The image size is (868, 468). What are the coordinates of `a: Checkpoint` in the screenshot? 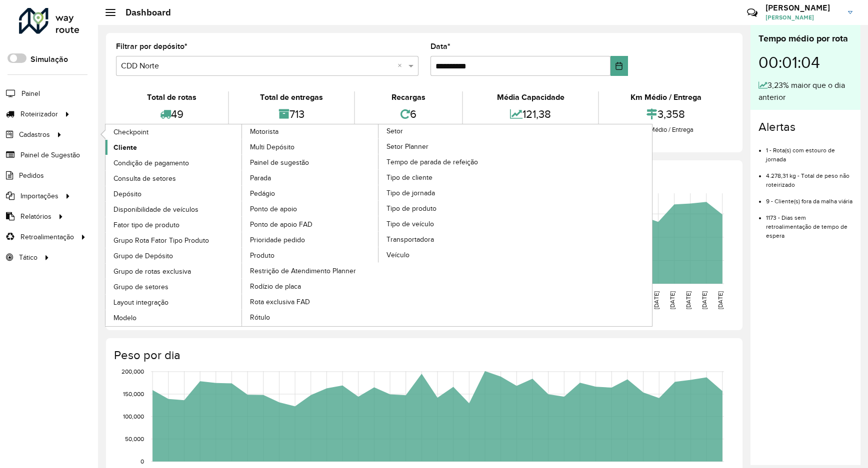 It's located at (174, 132).